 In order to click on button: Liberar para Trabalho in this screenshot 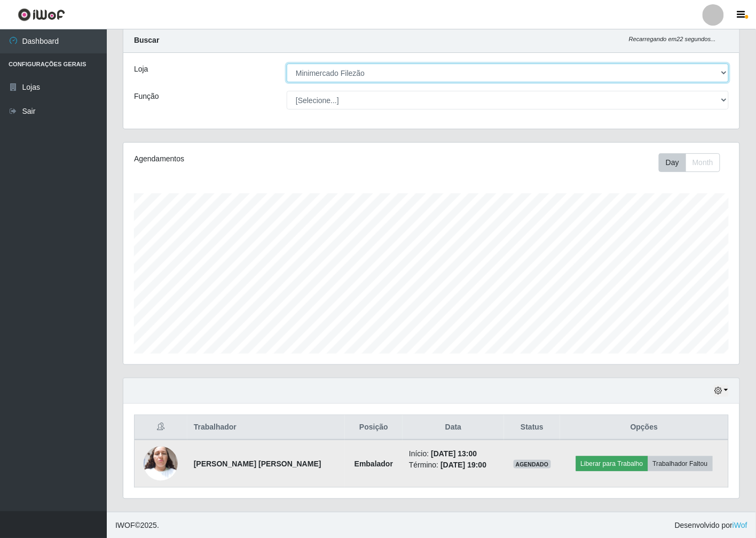, I will do `click(612, 464)`.